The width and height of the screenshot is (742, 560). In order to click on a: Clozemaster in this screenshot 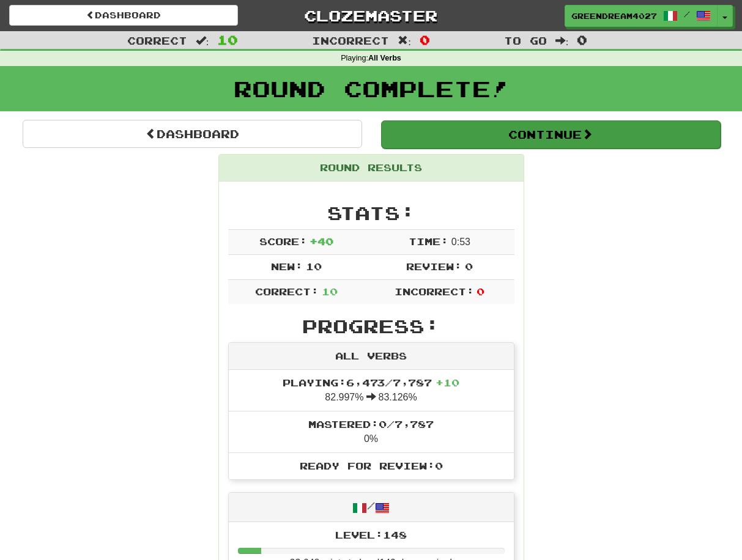, I will do `click(371, 15)`.